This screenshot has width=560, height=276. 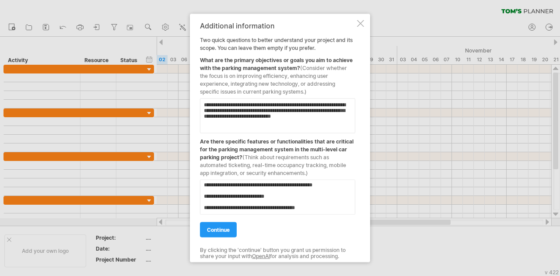 I want to click on div: Are there specific features or functionalities that are critical for the parking management syste..., so click(x=277, y=155).